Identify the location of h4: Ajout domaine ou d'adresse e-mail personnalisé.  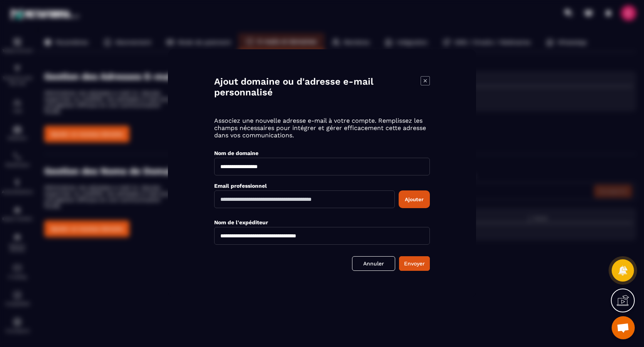
(317, 87).